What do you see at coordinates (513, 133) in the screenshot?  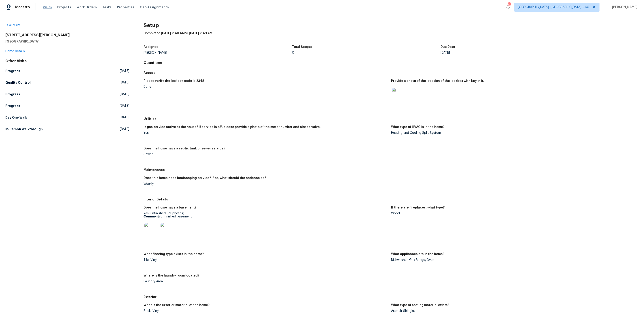 I see `div: Heating and Cooling Split System` at bounding box center [513, 133].